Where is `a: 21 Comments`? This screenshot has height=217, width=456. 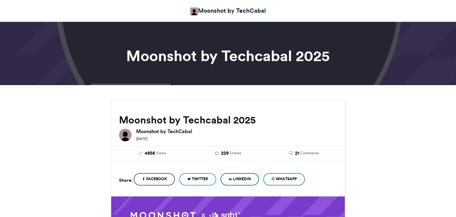 a: 21 Comments is located at coordinates (304, 154).